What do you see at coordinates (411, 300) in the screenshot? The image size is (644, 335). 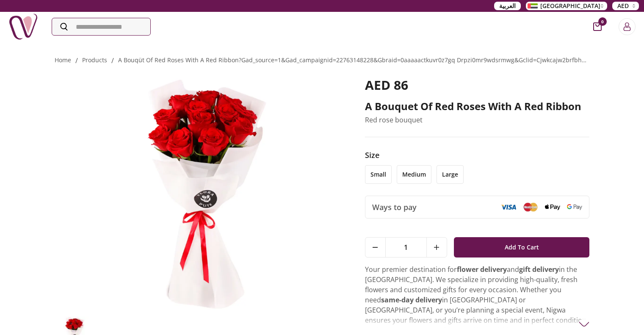 I see `strong: same-day delivery` at bounding box center [411, 300].